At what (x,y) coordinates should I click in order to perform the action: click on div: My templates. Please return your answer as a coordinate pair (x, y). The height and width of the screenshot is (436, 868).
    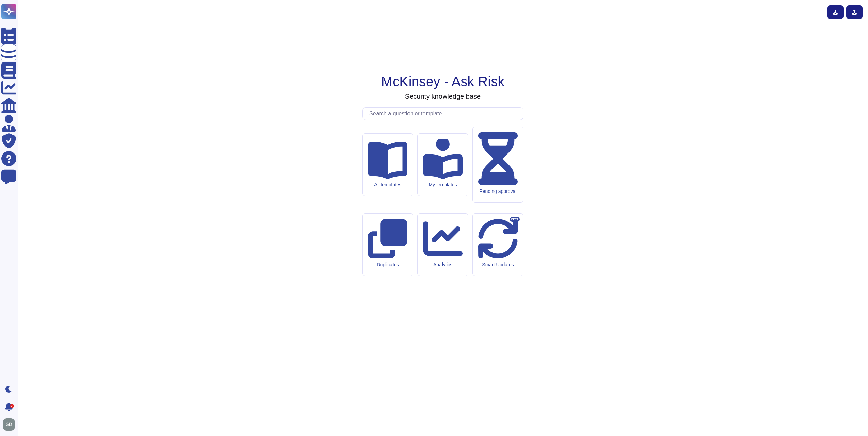
    Looking at the image, I should click on (443, 185).